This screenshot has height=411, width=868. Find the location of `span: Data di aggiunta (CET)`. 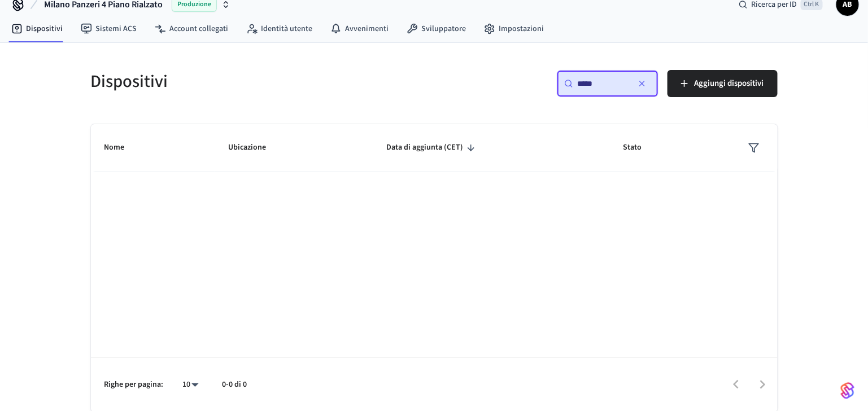

span: Data di aggiunta (CET) is located at coordinates (433, 147).